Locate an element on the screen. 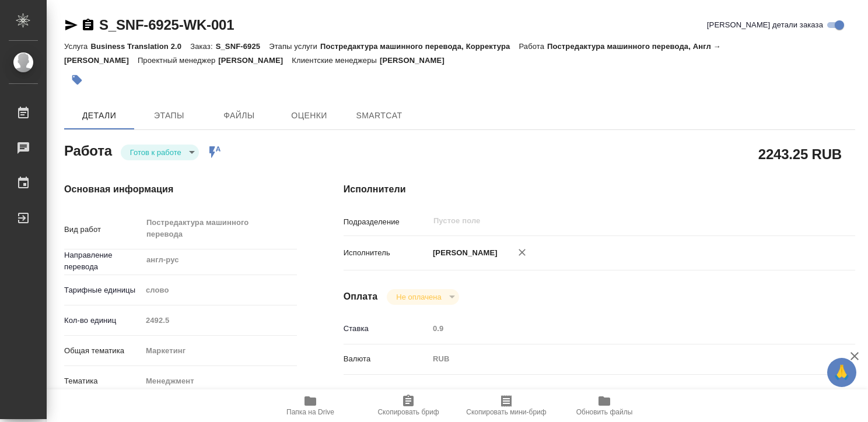 This screenshot has width=868, height=422. button: Папка на Drive is located at coordinates (310, 406).